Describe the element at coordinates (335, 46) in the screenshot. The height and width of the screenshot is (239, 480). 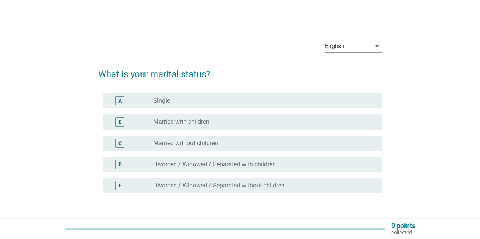
I see `div: English` at that location.